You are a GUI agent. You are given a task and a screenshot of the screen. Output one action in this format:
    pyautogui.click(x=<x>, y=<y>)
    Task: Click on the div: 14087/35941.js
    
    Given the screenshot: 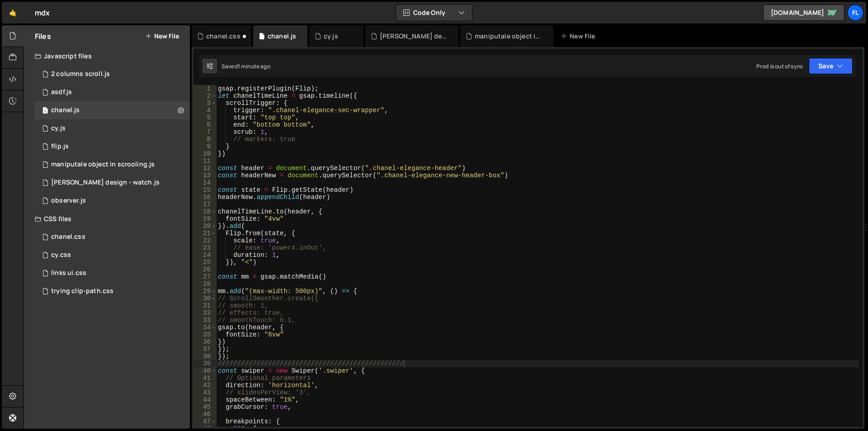 What is the action you would take?
    pyautogui.click(x=112, y=183)
    